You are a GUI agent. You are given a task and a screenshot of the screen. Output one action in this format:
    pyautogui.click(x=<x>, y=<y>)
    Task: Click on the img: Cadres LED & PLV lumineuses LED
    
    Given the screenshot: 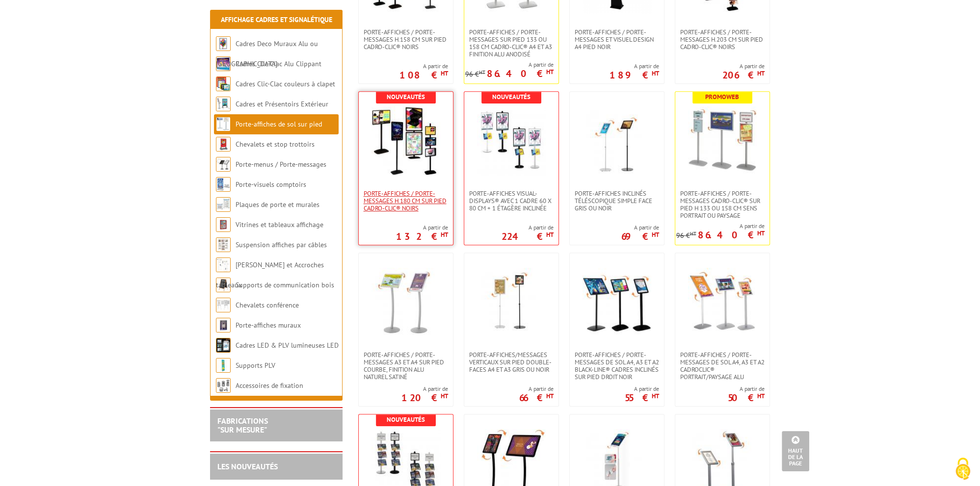 What is the action you would take?
    pyautogui.click(x=223, y=345)
    